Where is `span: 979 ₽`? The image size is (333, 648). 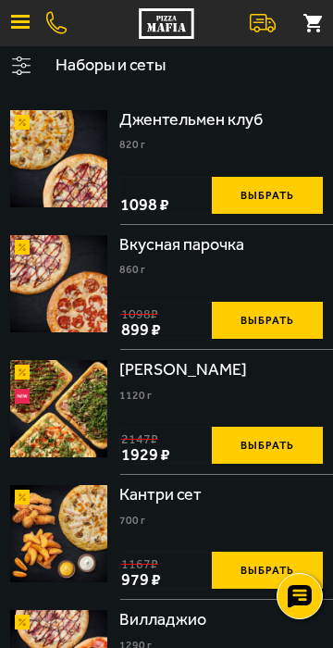
span: 979 ₽ is located at coordinates (141, 580).